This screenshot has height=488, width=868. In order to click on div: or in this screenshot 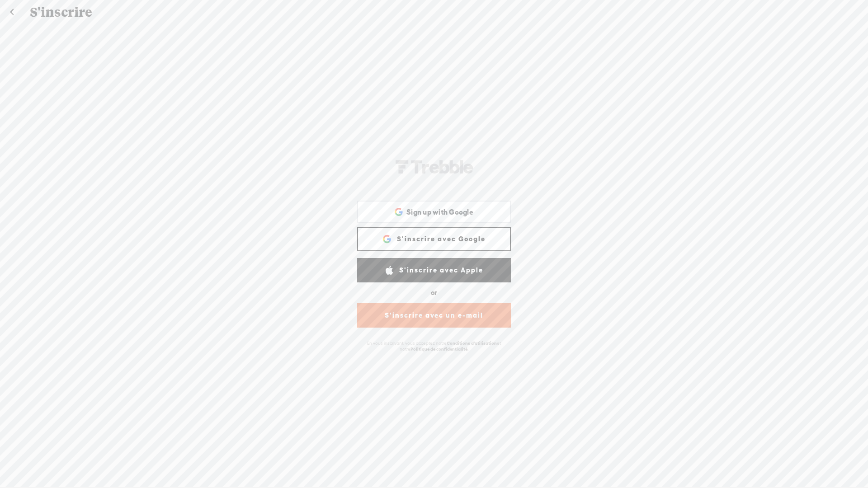, I will do `click(434, 293)`.